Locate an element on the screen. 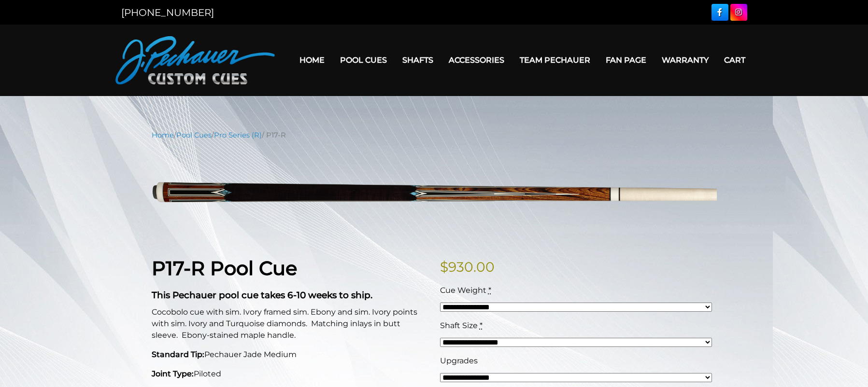 Image resolution: width=868 pixels, height=387 pixels. a: Accessories is located at coordinates (476, 60).